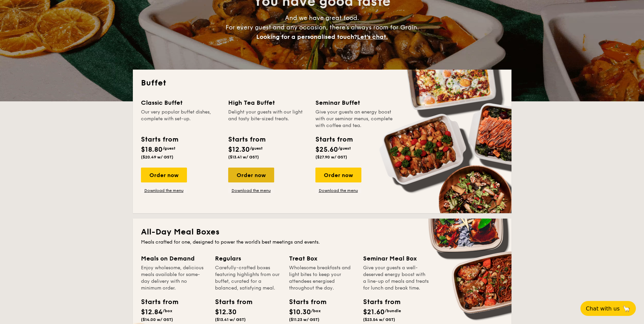 The image size is (644, 324). What do you see at coordinates (152, 149) in the screenshot?
I see `span: $18.80` at bounding box center [152, 149].